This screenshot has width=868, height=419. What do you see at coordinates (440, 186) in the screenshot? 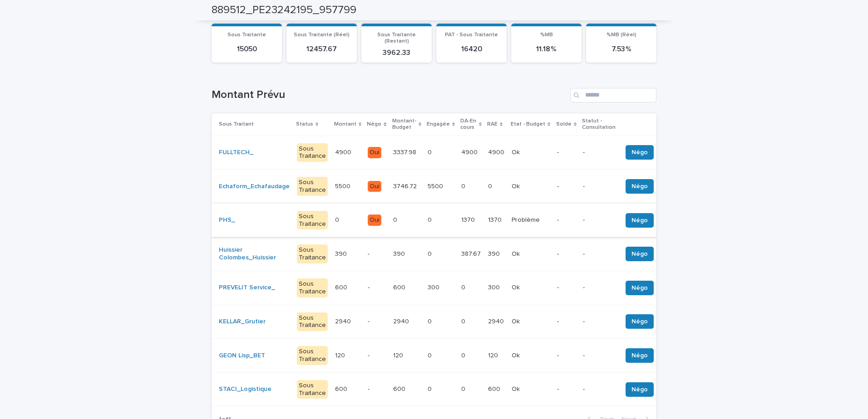
I see `tr: Echaform_Echafaudage Sous Traitance55005500 Oui3746.723746.72 55005500 00 00 OkOk --Négo` at bounding box center [440, 186].